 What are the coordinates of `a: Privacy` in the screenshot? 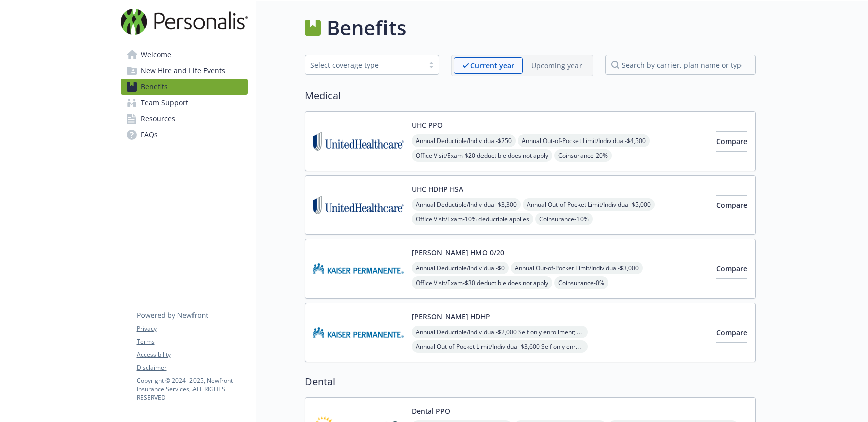 It's located at (192, 328).